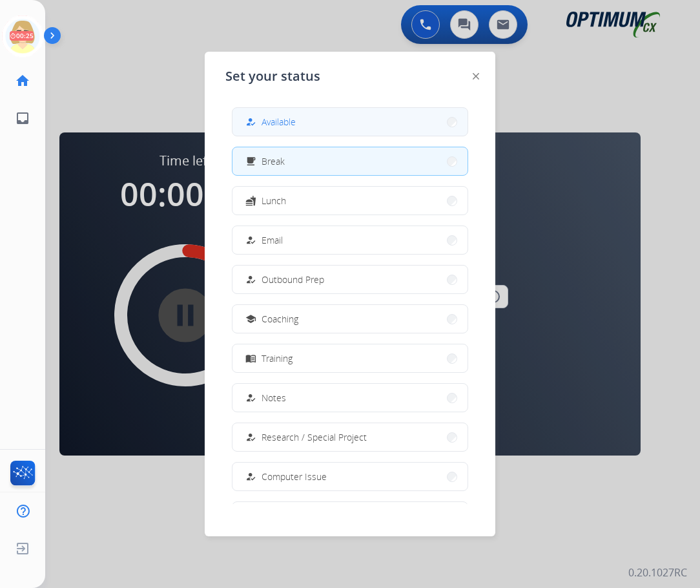  I want to click on button: Internet Issue, so click(350, 515).